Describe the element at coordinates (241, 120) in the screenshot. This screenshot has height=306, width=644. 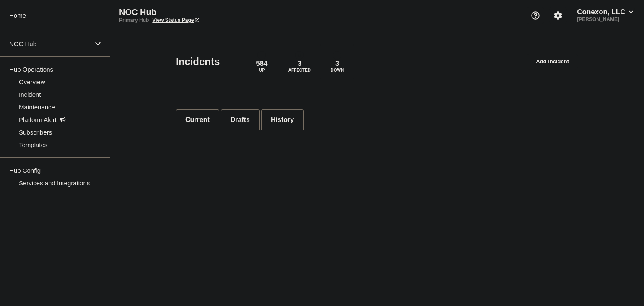
I see `button: Drafts` at that location.